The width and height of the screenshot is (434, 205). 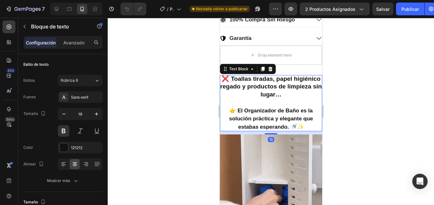 What do you see at coordinates (86, 98) in the screenshot?
I see `div: Sans-serif` at bounding box center [86, 98].